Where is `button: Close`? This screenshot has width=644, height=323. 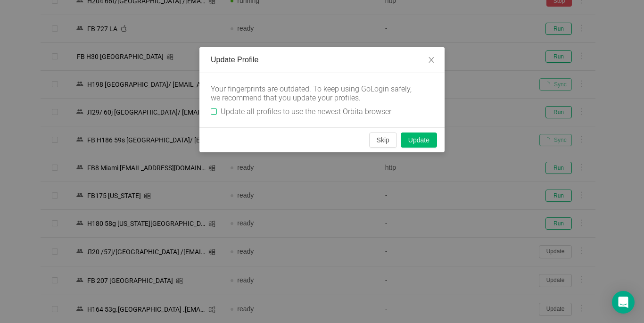 button: Close is located at coordinates (432, 60).